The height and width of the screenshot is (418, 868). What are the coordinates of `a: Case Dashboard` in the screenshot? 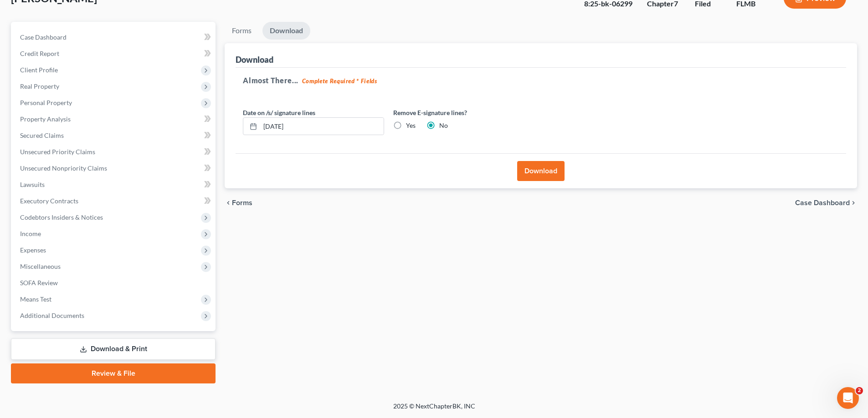 It's located at (114, 37).